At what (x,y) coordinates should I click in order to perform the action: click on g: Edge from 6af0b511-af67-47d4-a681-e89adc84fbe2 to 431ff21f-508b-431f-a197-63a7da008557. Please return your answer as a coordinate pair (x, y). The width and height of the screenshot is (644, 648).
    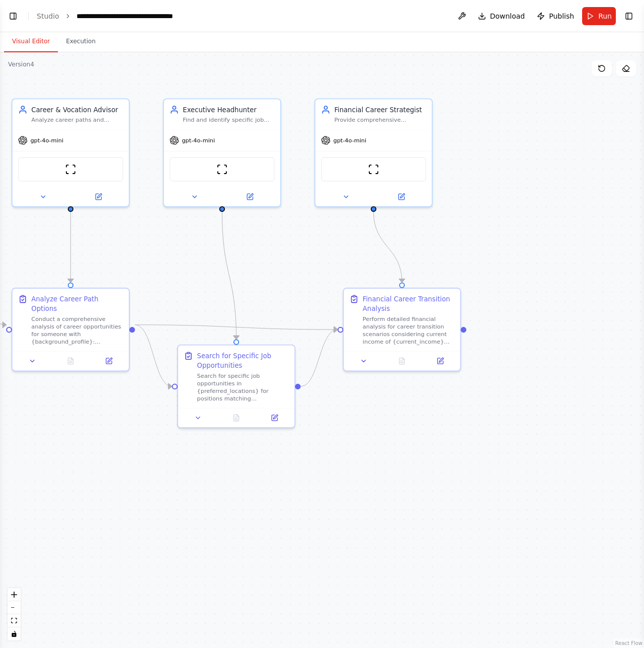
    Looking at the image, I should click on (236, 327).